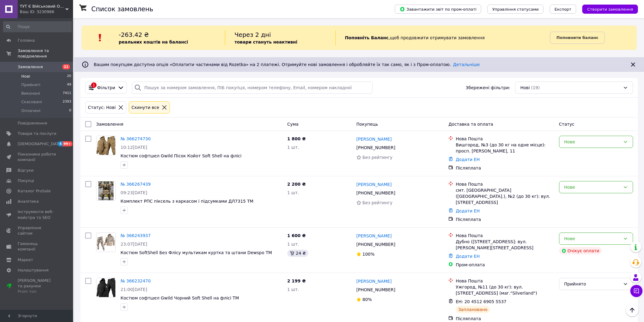 Image resolution: width=644 pixels, height=322 pixels. Describe the element at coordinates (610, 9) in the screenshot. I see `span: Створити замовлення` at that location.